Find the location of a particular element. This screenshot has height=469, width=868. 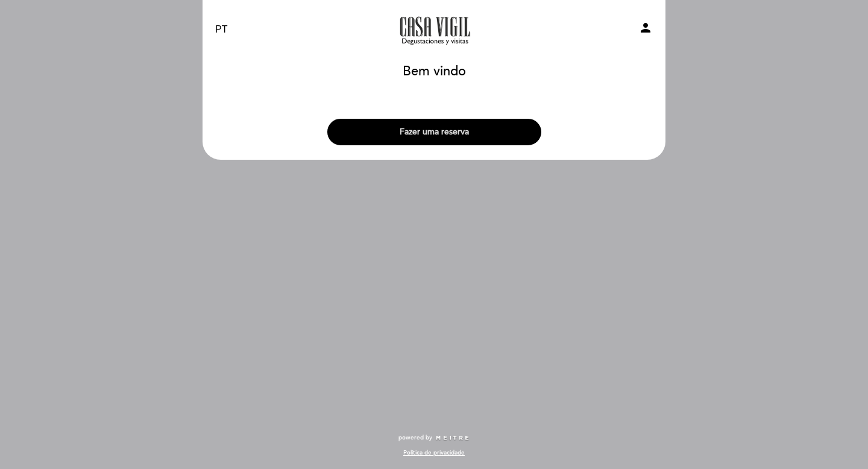

h1: Bem vindo is located at coordinates (434, 72).